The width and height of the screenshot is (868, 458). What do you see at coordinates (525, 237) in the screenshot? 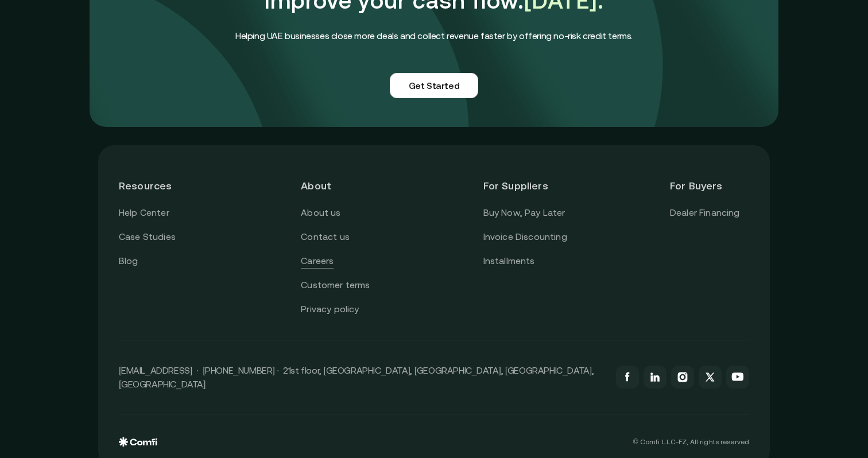
I see `a: Invoice Discounting` at bounding box center [525, 237].